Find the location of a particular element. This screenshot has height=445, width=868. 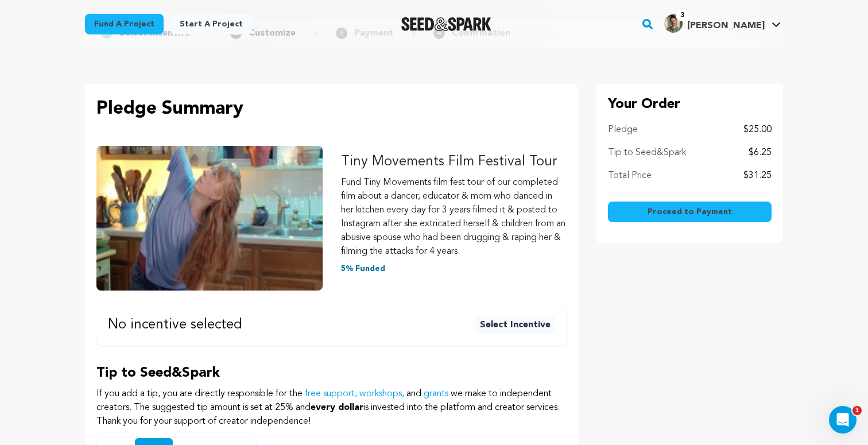

p: No incentive selected is located at coordinates (175, 325).